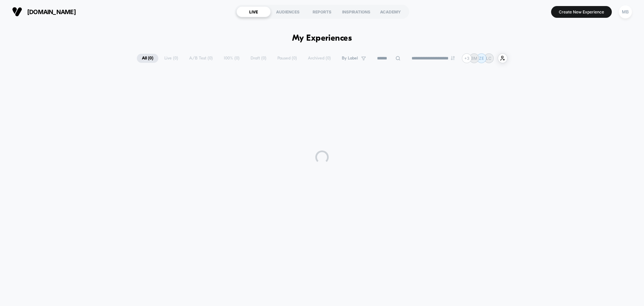  What do you see at coordinates (625, 12) in the screenshot?
I see `div: MB` at bounding box center [625, 12].